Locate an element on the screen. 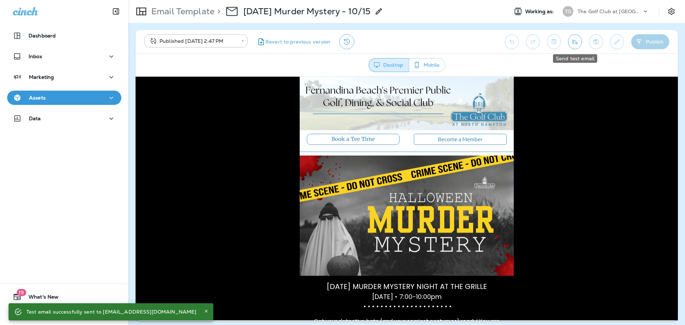 This screenshot has width=685, height=325. button: Mobile is located at coordinates (427, 65).